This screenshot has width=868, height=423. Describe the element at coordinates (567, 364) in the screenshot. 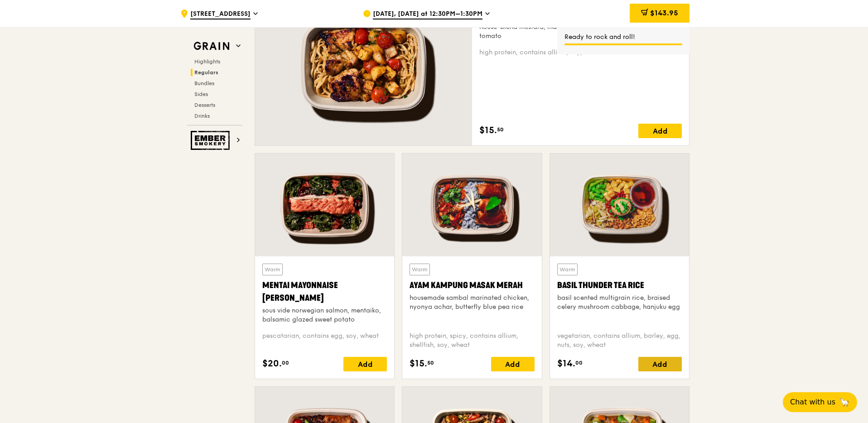

I see `span: $14.` at that location.